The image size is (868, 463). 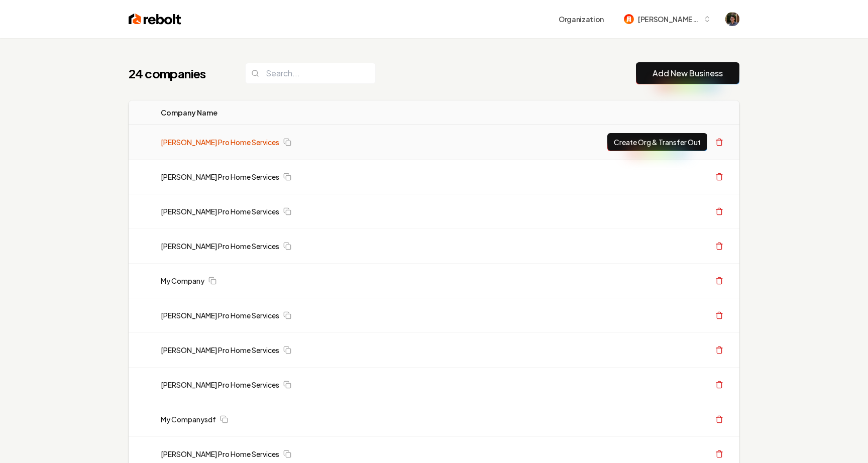 What do you see at coordinates (733, 19) in the screenshot?
I see `img: Mitchell Stahl` at bounding box center [733, 19].